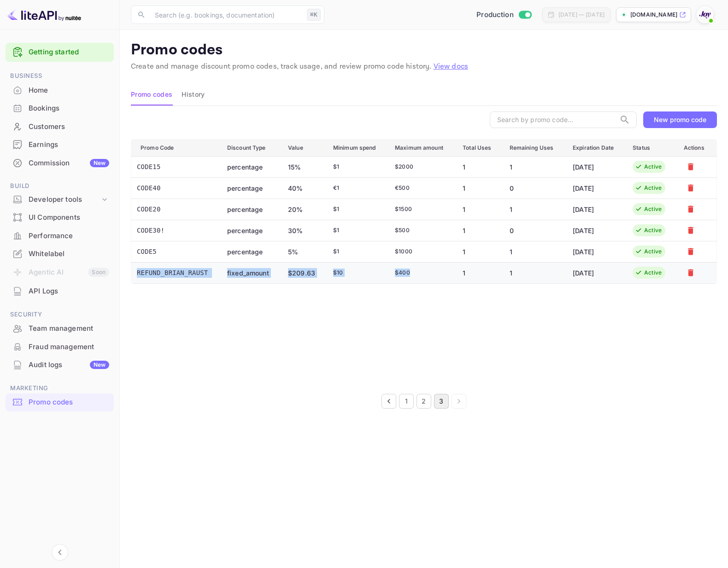 The image size is (728, 568). I want to click on div: € 1, so click(357, 188).